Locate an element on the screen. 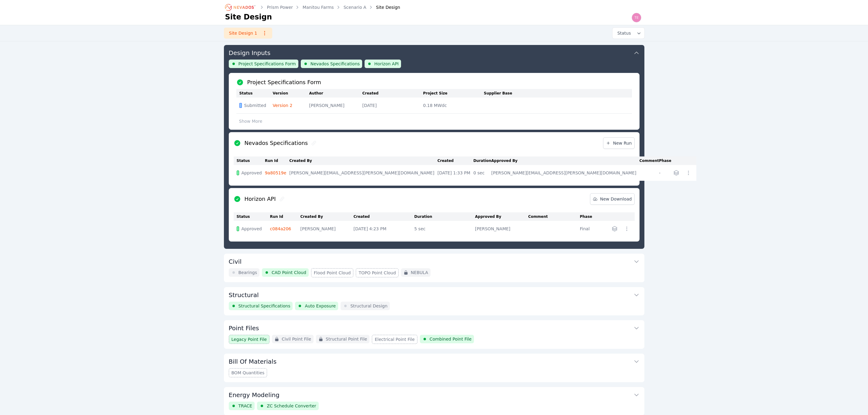 This screenshot has height=415, width=868. a: New Run is located at coordinates (619, 143).